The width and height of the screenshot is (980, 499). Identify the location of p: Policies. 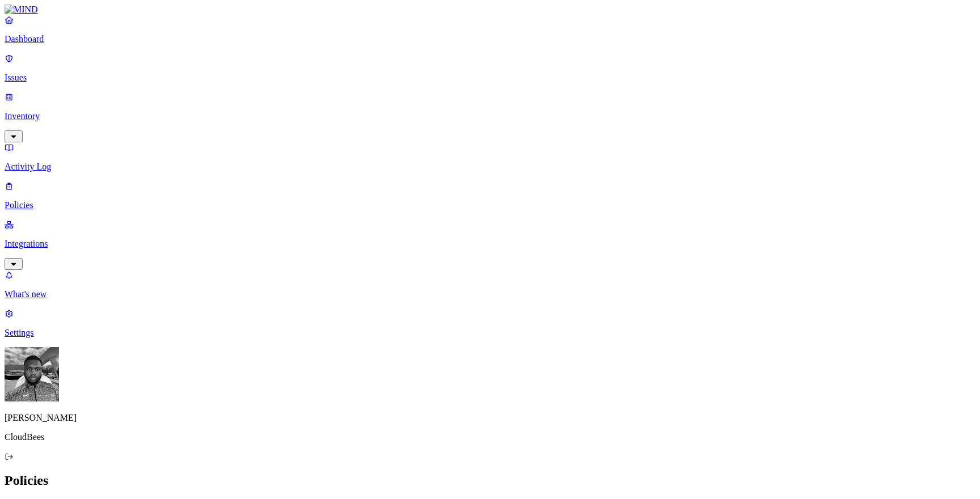
(490, 206).